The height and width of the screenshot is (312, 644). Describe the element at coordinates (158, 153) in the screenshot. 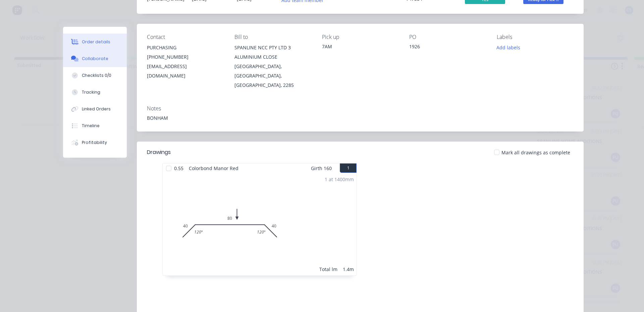

I see `div: Drawings` at that location.